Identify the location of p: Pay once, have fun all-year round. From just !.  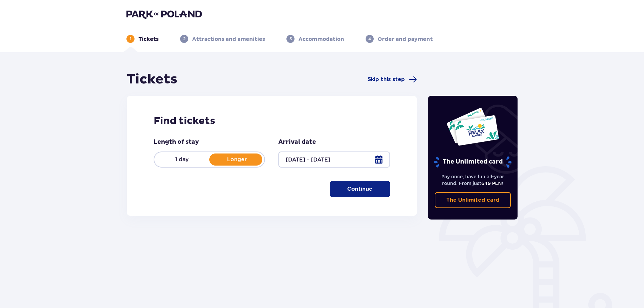
(473, 180).